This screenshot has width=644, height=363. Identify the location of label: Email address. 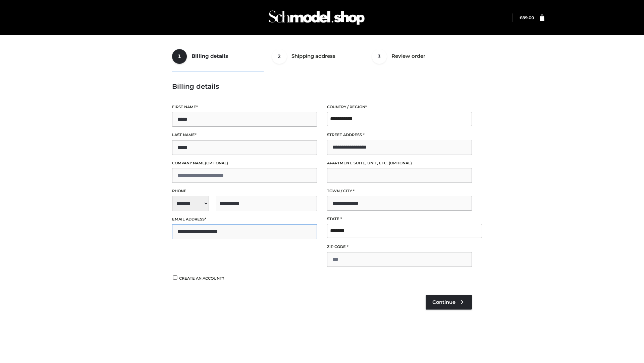
(245, 219).